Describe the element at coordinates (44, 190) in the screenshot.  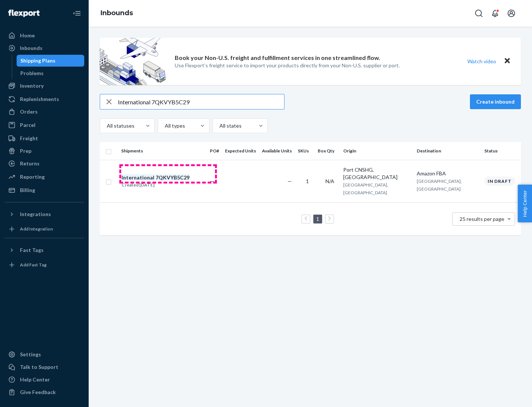
I see `a: Billing` at that location.